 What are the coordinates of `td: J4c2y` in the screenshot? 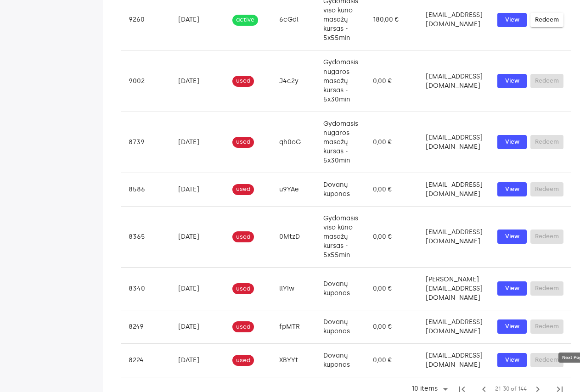 It's located at (294, 80).